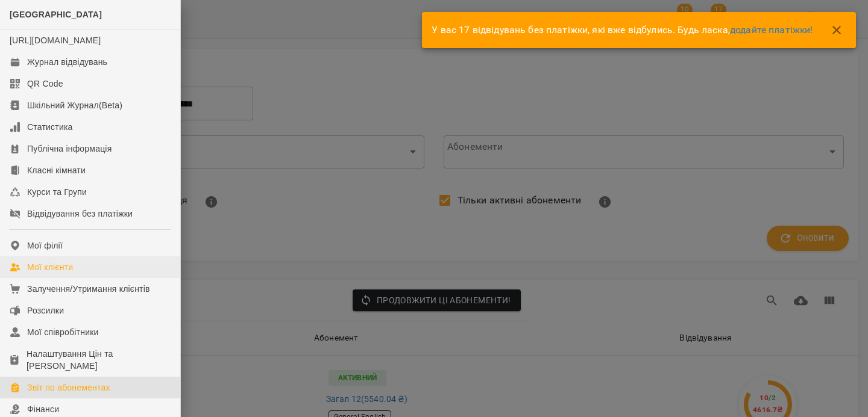  Describe the element at coordinates (45, 84) in the screenshot. I see `div: QR Code` at that location.